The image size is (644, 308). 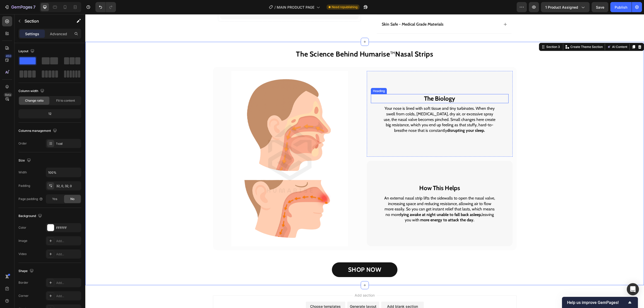 I want to click on div: Shape, so click(x=27, y=271).